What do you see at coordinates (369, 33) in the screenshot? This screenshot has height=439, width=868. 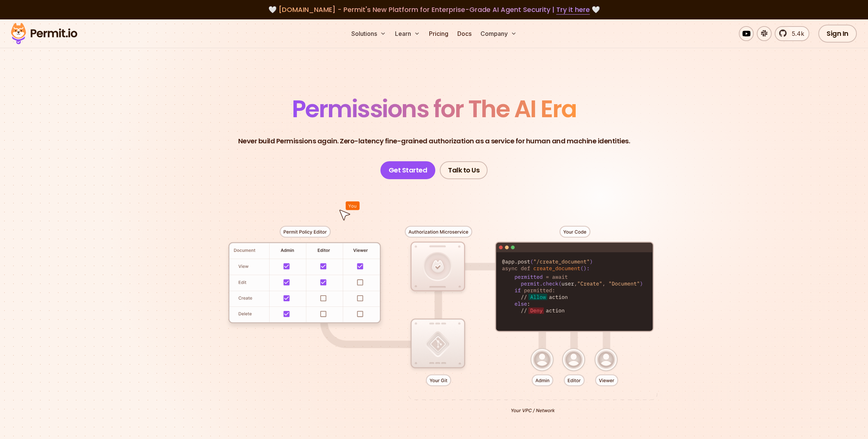 I see `button: Solutions` at bounding box center [369, 33].